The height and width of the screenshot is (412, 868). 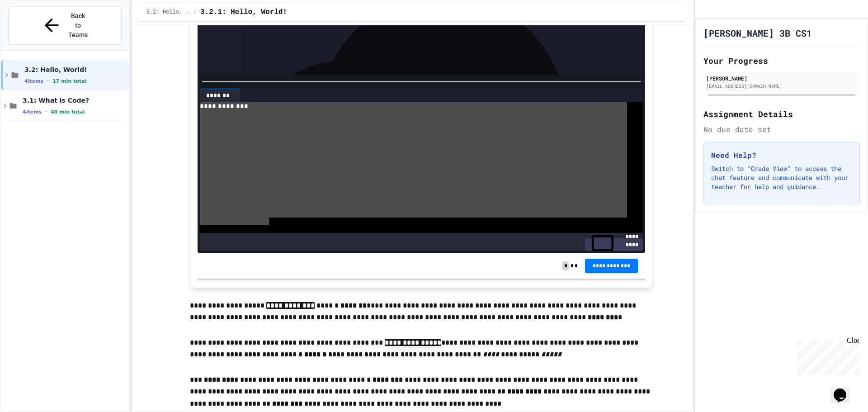 What do you see at coordinates (69, 81) in the screenshot?
I see `span: 17 min total` at bounding box center [69, 81].